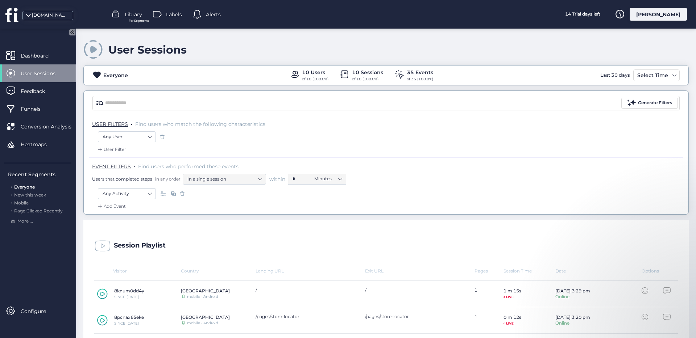  I want to click on div: Recent Segments, so click(39, 175).